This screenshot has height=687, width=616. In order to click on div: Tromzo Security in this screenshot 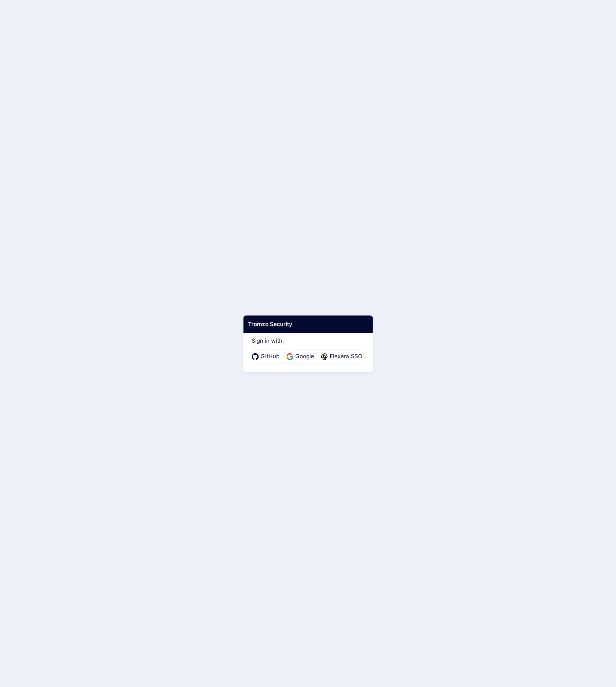, I will do `click(308, 324)`.